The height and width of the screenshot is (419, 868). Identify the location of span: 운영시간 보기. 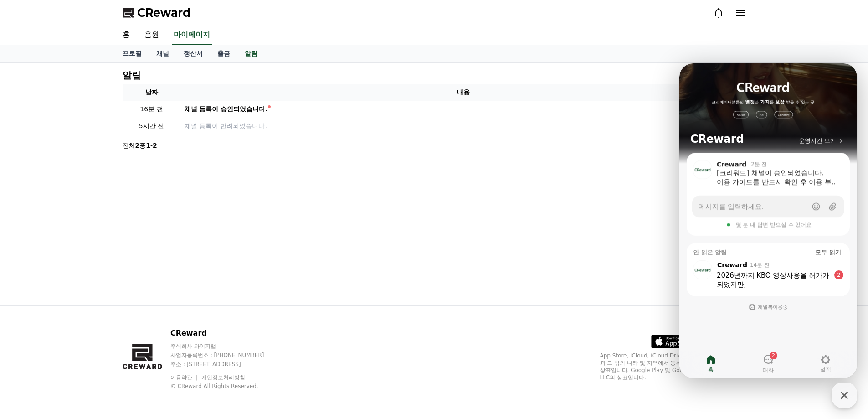
(138, 77).